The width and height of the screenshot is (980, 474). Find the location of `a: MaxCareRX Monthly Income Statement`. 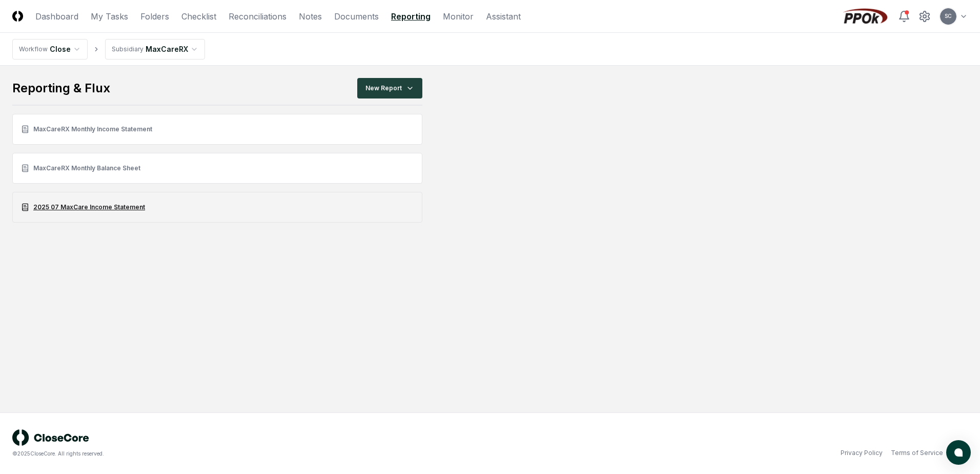

a: MaxCareRX Monthly Income Statement is located at coordinates (217, 129).